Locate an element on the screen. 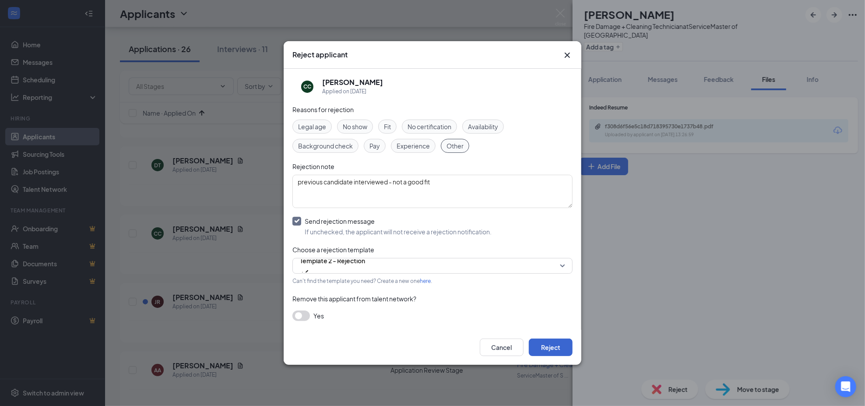 The image size is (865, 406). span: Background check is located at coordinates (325, 146).